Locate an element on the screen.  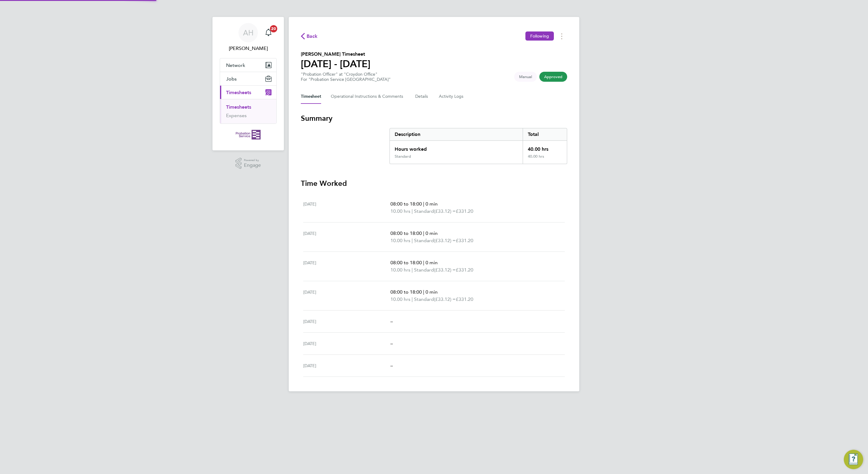
div: Total is located at coordinates (545, 134).